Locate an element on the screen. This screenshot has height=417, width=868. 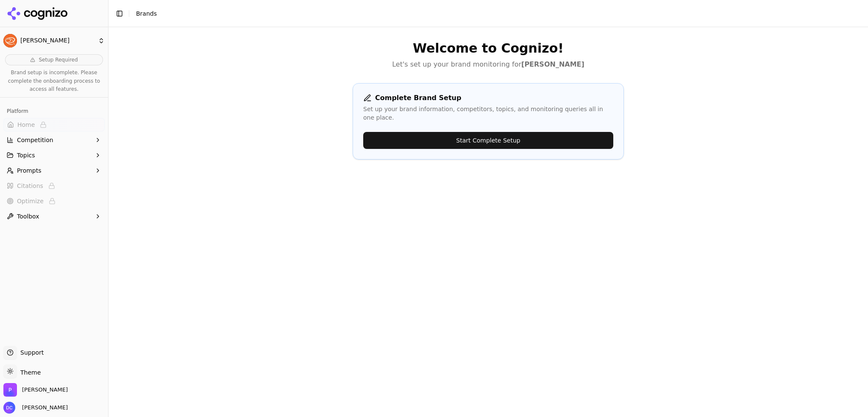
div: Platform is located at coordinates (54, 111).